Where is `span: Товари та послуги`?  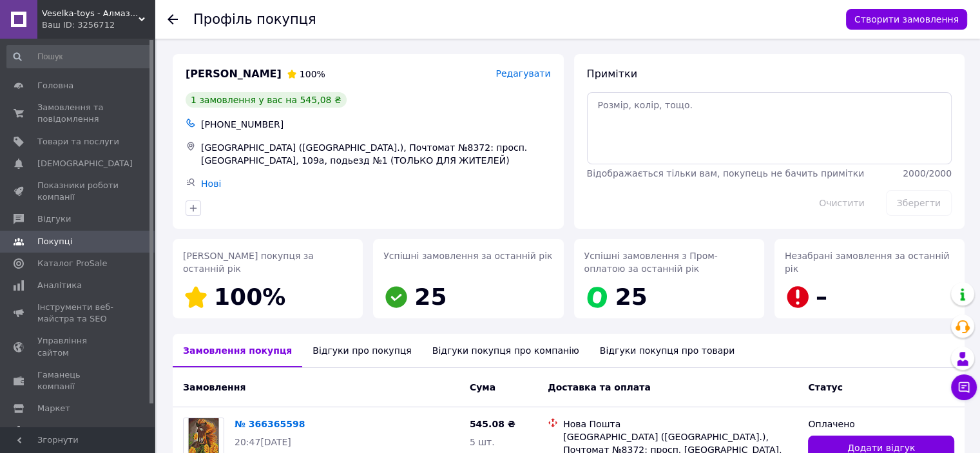 span: Товари та послуги is located at coordinates (78, 142).